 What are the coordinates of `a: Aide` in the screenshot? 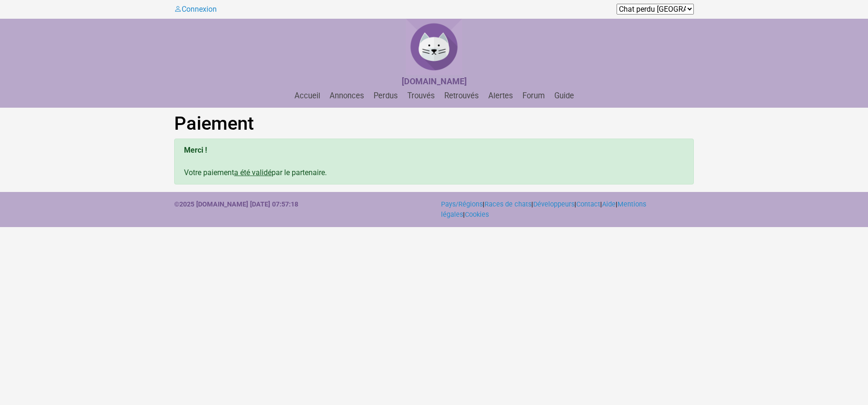 It's located at (609, 204).